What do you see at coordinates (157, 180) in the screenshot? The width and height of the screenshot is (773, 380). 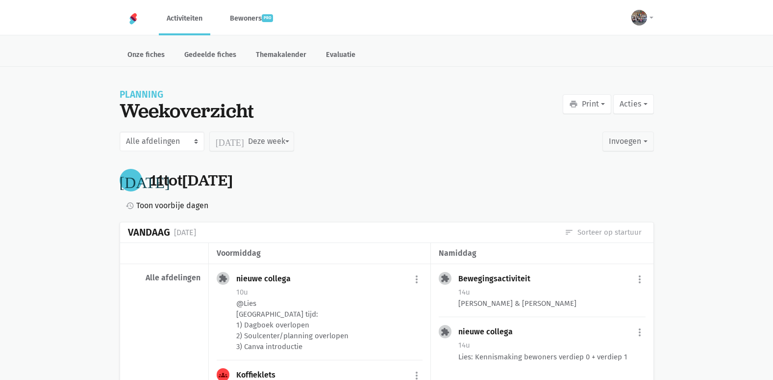 I see `span: 11` at bounding box center [157, 180].